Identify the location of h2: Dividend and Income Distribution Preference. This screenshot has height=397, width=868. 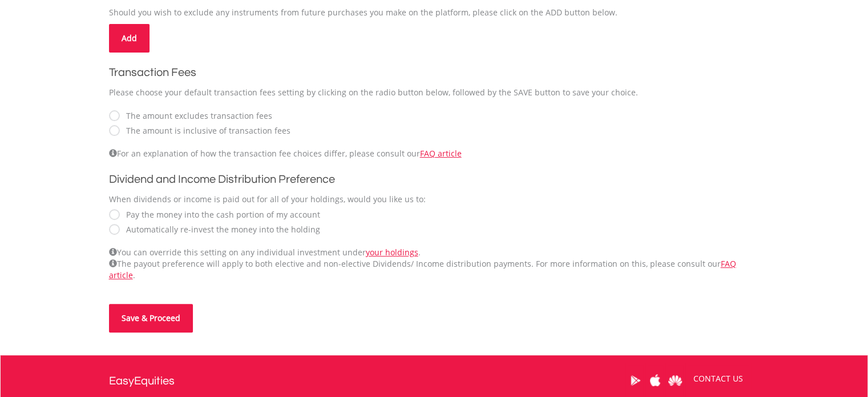
(435, 179).